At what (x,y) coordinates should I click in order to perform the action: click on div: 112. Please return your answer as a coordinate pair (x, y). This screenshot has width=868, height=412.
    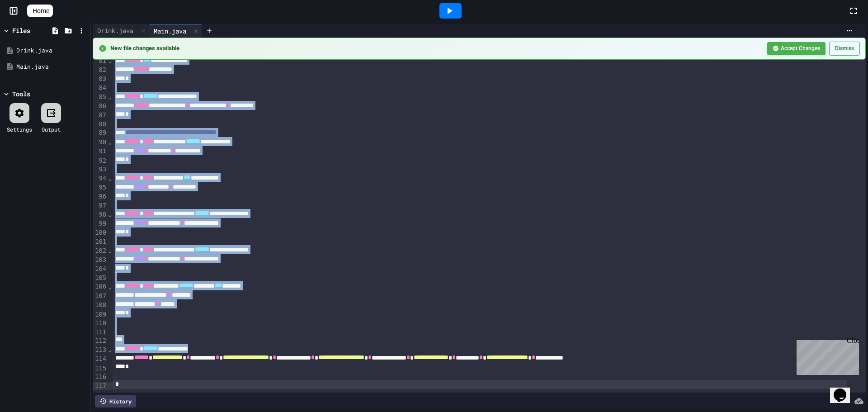
    Looking at the image, I should click on (100, 341).